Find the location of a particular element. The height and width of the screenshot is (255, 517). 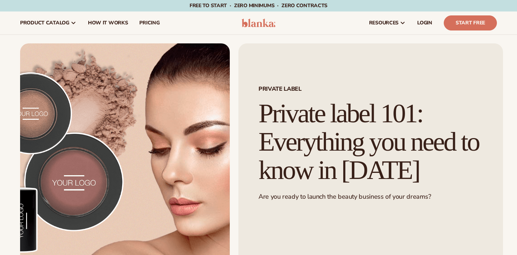

a: logo is located at coordinates (259, 23).